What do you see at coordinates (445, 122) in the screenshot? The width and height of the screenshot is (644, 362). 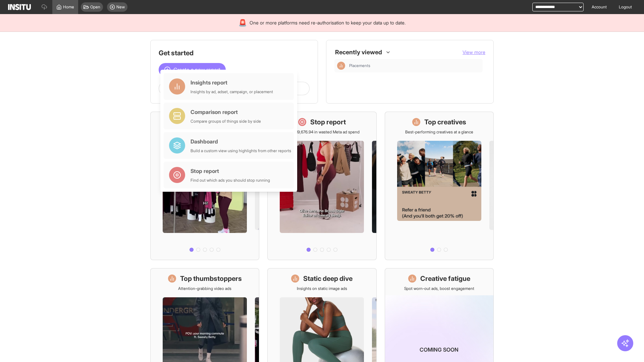 I see `h1: Top creatives` at bounding box center [445, 122].